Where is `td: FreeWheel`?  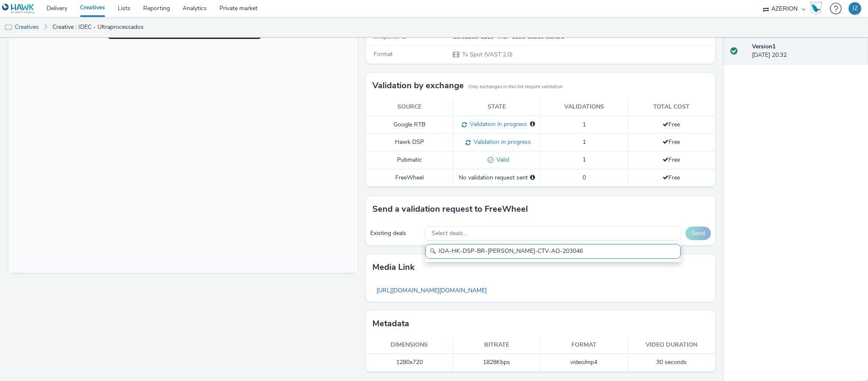 td: FreeWheel is located at coordinates (410, 177).